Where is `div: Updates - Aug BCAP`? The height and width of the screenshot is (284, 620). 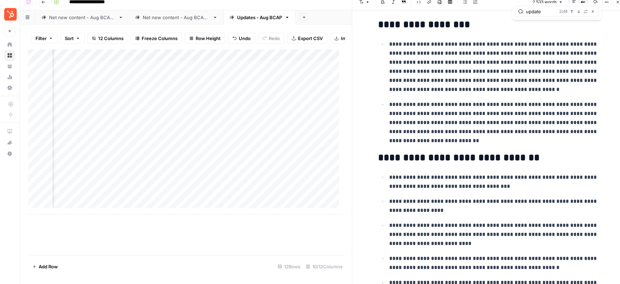
div: Updates - Aug BCAP is located at coordinates (259, 17).